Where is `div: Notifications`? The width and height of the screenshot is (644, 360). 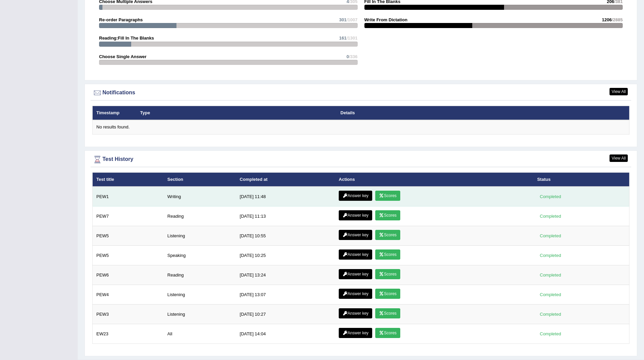
div: Notifications is located at coordinates (361, 93).